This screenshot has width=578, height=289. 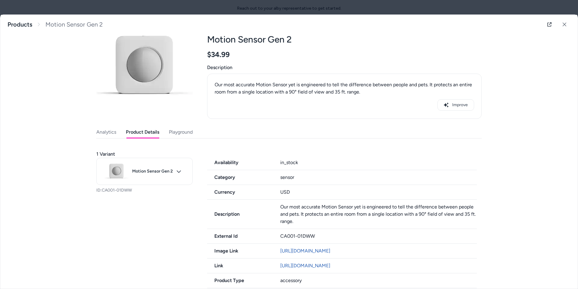 I want to click on span: Image Link, so click(x=240, y=251).